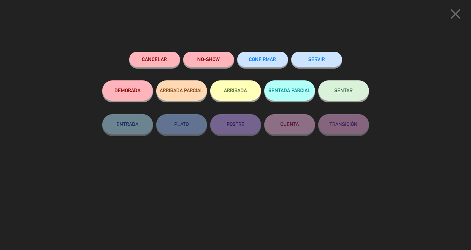 Image resolution: width=471 pixels, height=250 pixels. I want to click on span: SENTAR, so click(343, 90).